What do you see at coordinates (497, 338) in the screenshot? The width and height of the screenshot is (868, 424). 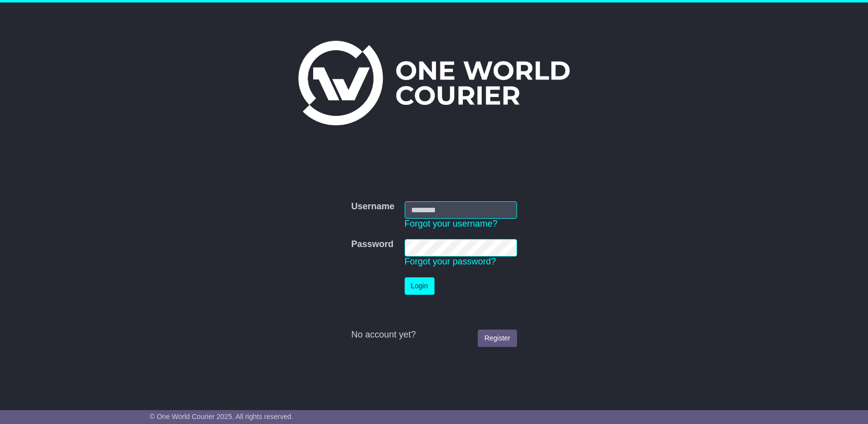 I see `a: Register` at bounding box center [497, 338].